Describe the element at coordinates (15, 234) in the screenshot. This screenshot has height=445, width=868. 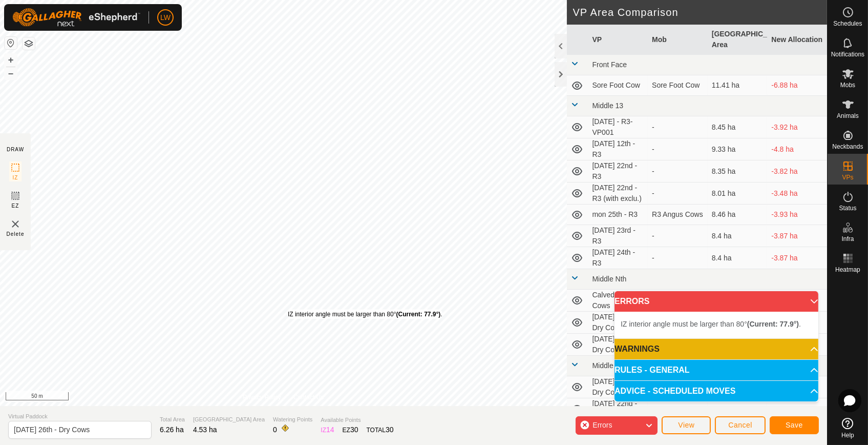
I see `span: Delete` at that location.